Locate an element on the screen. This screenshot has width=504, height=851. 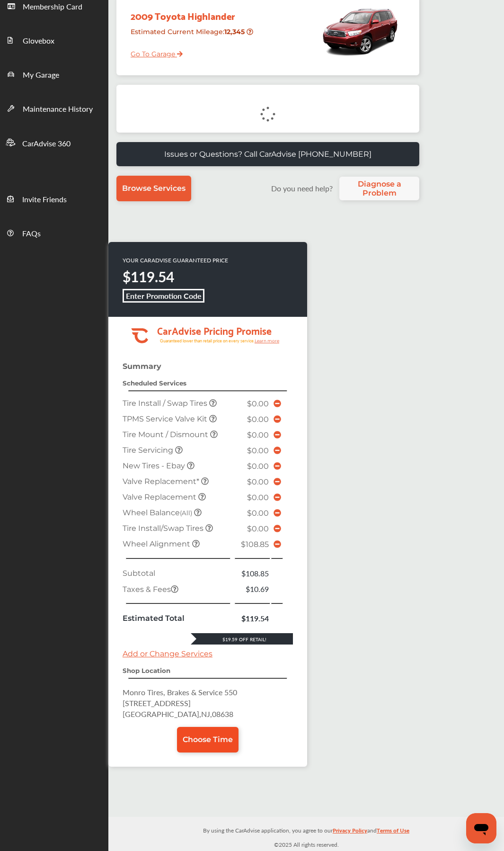
a: Terms of Use is located at coordinates (393, 832).